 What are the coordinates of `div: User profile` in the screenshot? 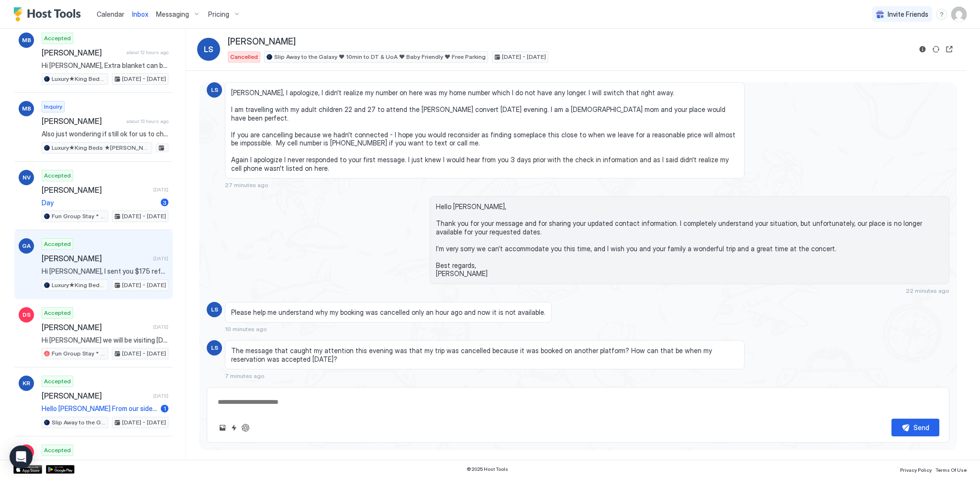 It's located at (959, 14).